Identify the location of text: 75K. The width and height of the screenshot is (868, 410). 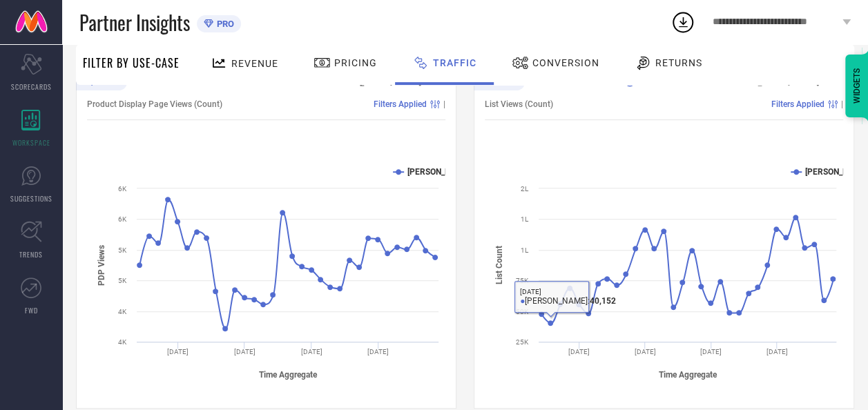
(523, 281).